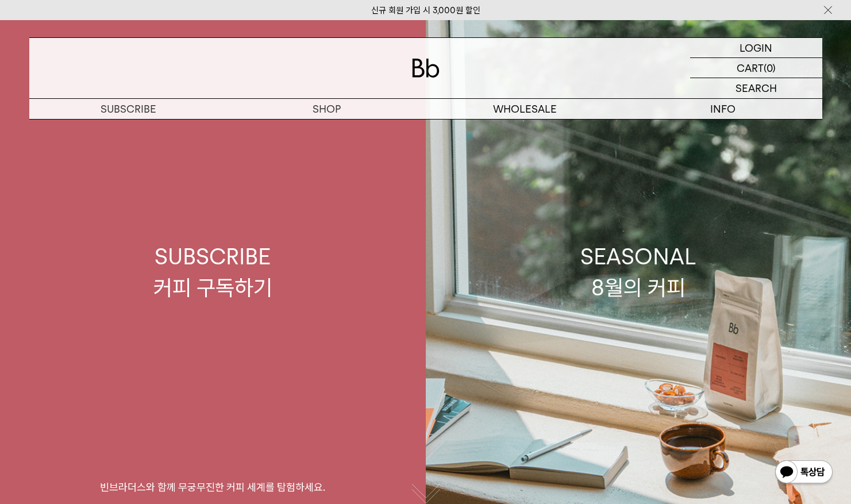 The height and width of the screenshot is (504, 851). I want to click on a: 신규 회원 가입 시 3,000원 할인, so click(426, 10).